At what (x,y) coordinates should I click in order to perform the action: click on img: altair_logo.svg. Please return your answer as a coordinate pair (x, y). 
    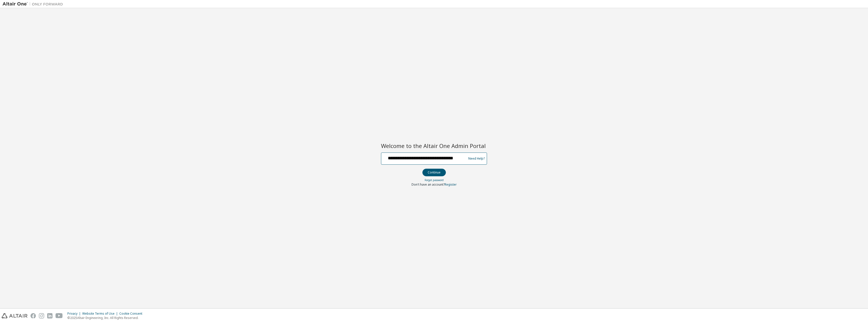
    Looking at the image, I should click on (14, 315).